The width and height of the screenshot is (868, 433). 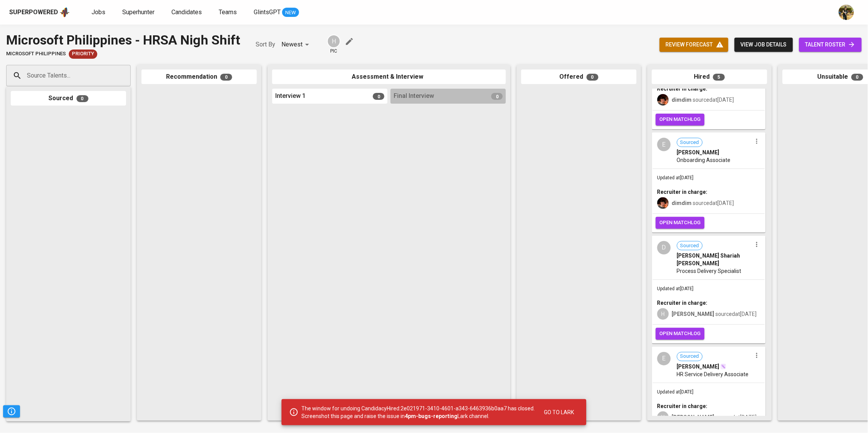 I want to click on span: Jobs, so click(x=98, y=12).